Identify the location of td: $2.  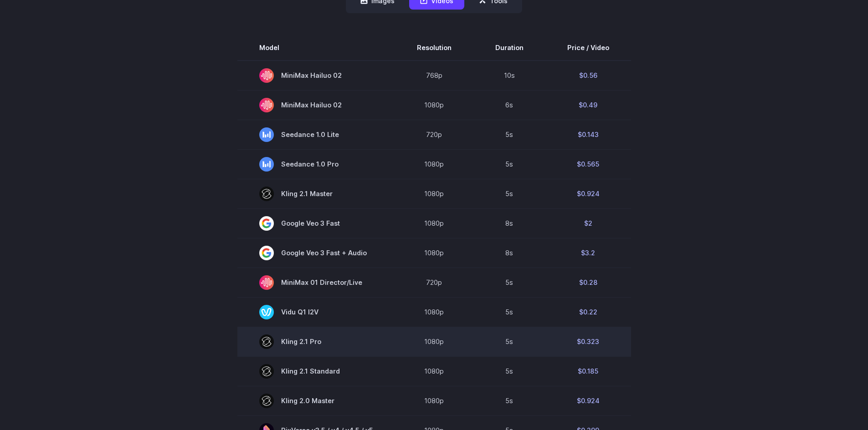
(588, 223).